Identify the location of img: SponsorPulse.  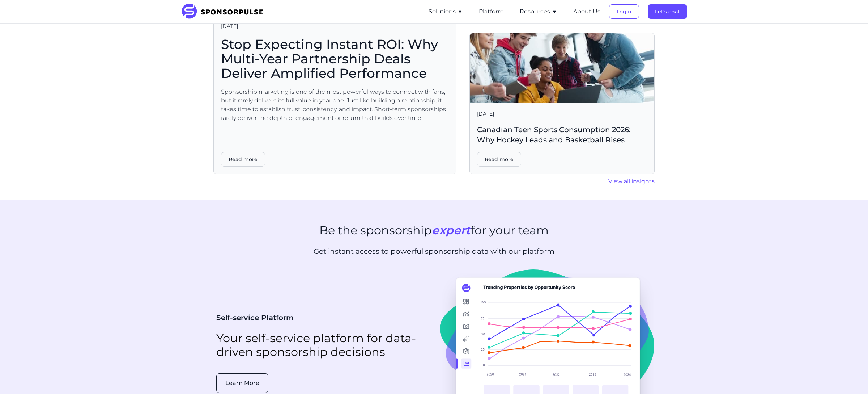
(224, 12).